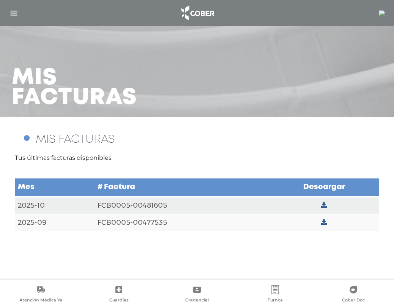 Image resolution: width=394 pixels, height=306 pixels. I want to click on p: Tus últimas facturas disponibles, so click(197, 158).